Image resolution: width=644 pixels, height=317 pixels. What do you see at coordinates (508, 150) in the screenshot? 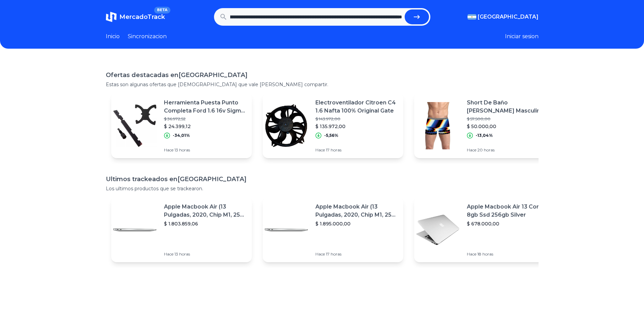
I see `p: Hace 20 horas` at bounding box center [508, 150].